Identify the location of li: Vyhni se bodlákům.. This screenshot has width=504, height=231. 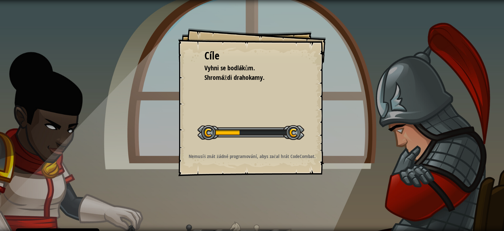
(247, 68).